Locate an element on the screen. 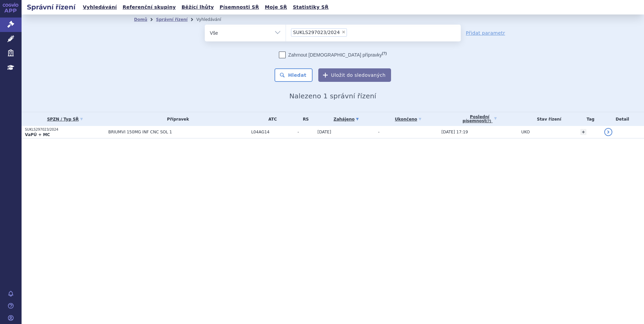  th: Detail is located at coordinates (623, 119).